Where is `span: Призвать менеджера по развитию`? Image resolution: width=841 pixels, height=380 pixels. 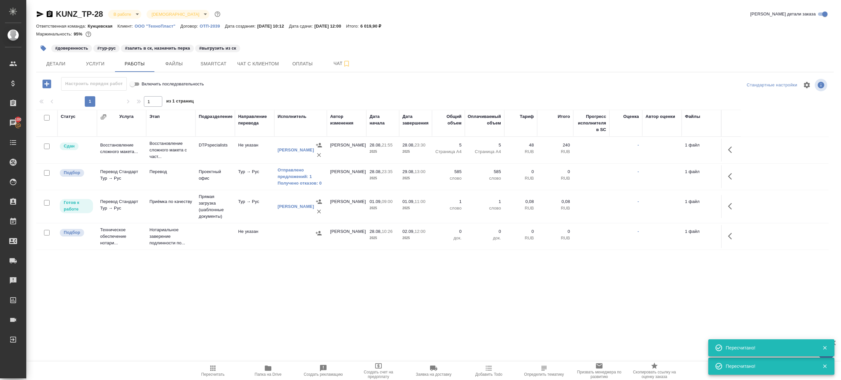
span: Призвать менеджера по развитию is located at coordinates (599, 374).